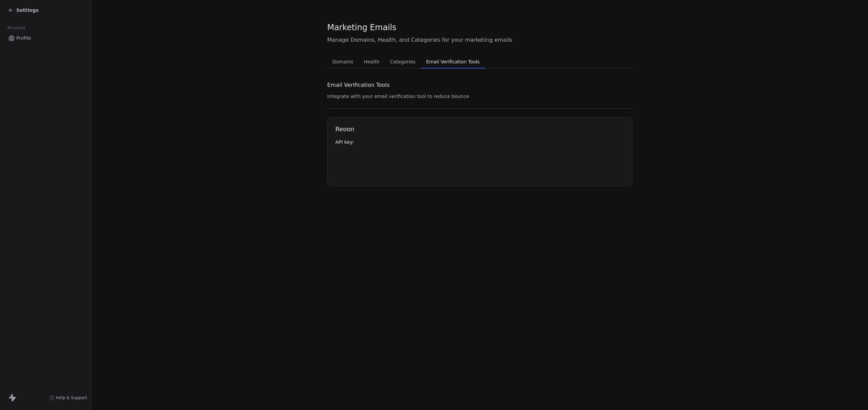 This screenshot has height=410, width=868. I want to click on span: Account, so click(17, 28).